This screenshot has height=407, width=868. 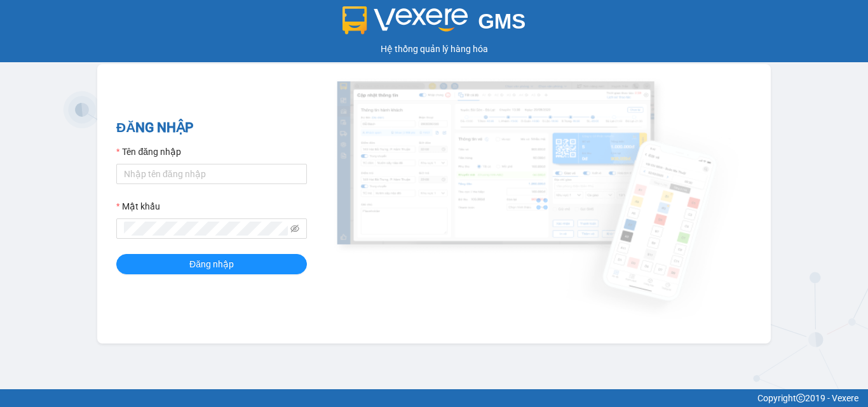 I want to click on label: Mật khẩu, so click(x=138, y=206).